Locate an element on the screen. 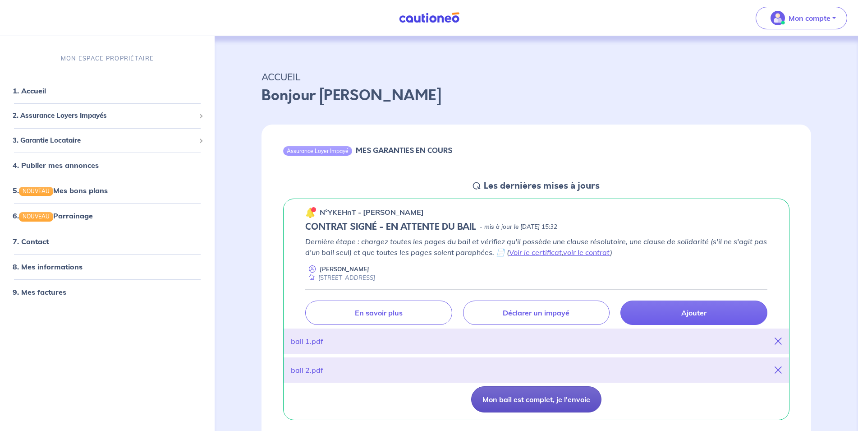 The image size is (858, 431). div: Assurance Loyer Impayé is located at coordinates (318, 151).